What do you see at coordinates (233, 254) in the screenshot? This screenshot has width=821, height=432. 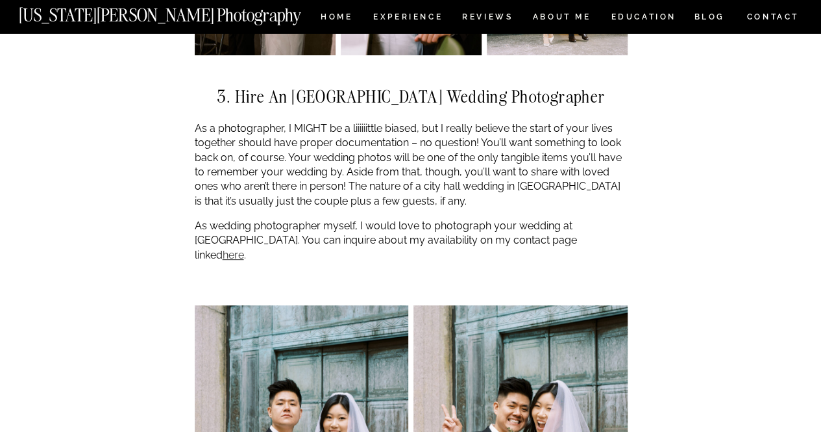 I see `a: here` at bounding box center [233, 254].